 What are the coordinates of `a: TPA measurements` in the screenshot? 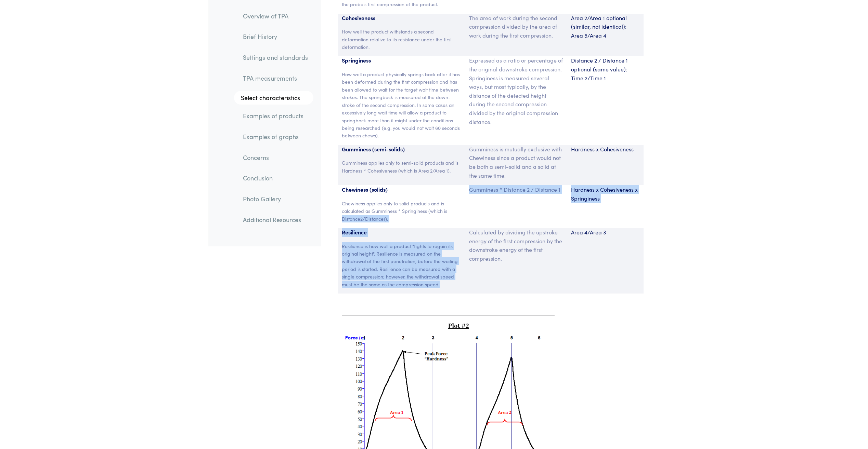 It's located at (275, 78).